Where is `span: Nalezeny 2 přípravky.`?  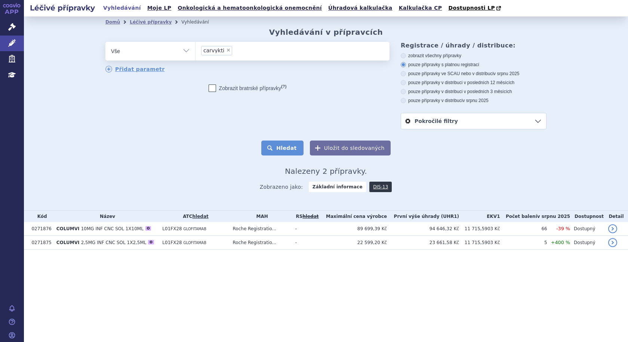 span: Nalezeny 2 přípravky. is located at coordinates (326, 171).